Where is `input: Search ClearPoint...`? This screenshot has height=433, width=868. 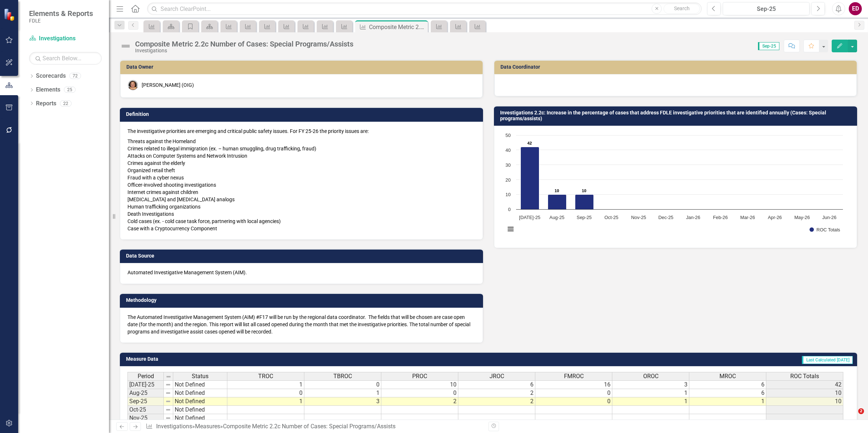
input: Search ClearPoint... is located at coordinates (424, 9).